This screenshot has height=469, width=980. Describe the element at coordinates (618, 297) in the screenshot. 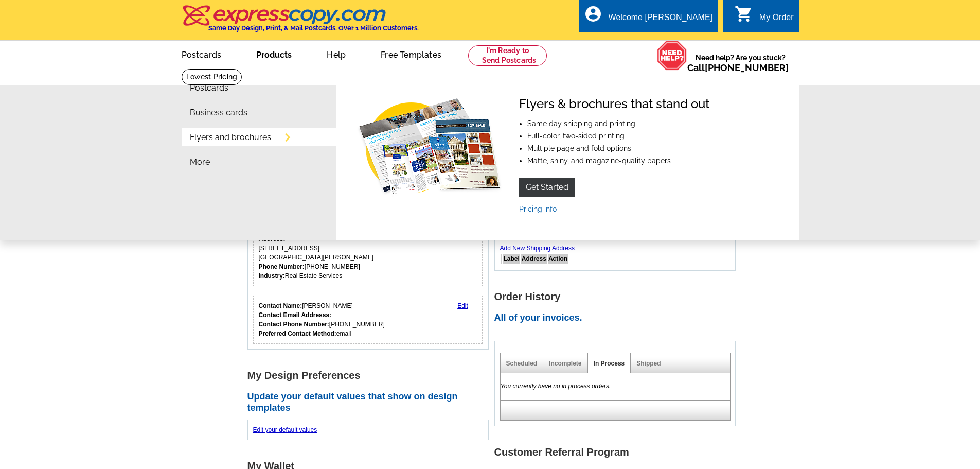

I see `h1: Order History` at that location.